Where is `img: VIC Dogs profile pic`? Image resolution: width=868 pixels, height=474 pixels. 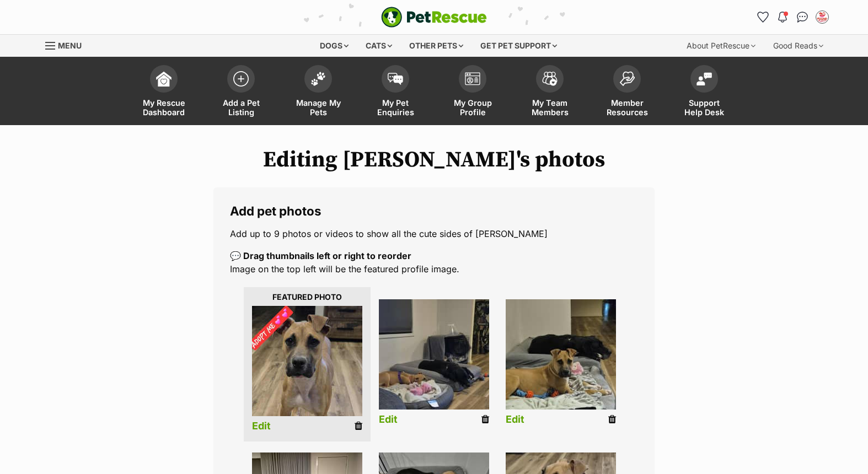 img: VIC Dogs profile pic is located at coordinates (822, 17).